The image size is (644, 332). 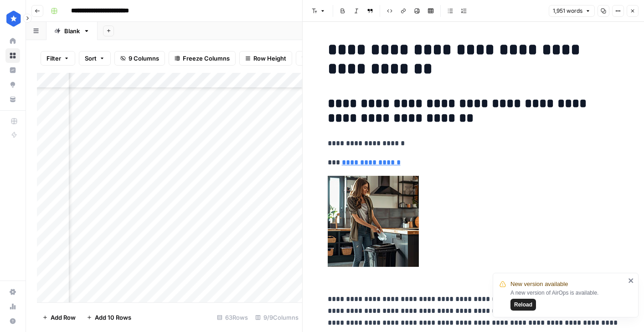 What do you see at coordinates (63, 317) in the screenshot?
I see `span: Add Row` at bounding box center [63, 317].